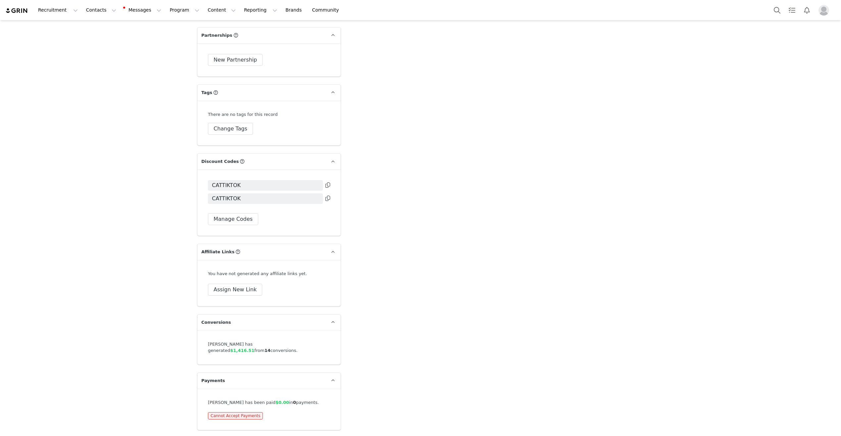  Describe the element at coordinates (243, 115) in the screenshot. I see `div: There are no tags for this record` at that location.